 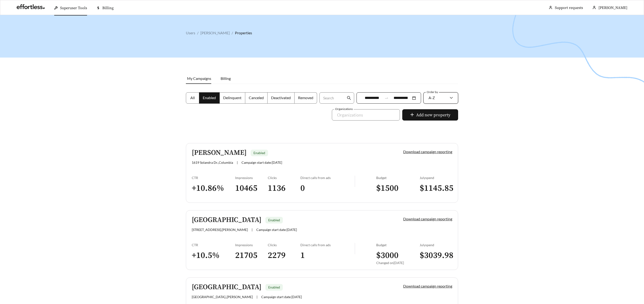 What do you see at coordinates (213, 255) in the screenshot?
I see `h3: + 10.5 %` at bounding box center [213, 255].